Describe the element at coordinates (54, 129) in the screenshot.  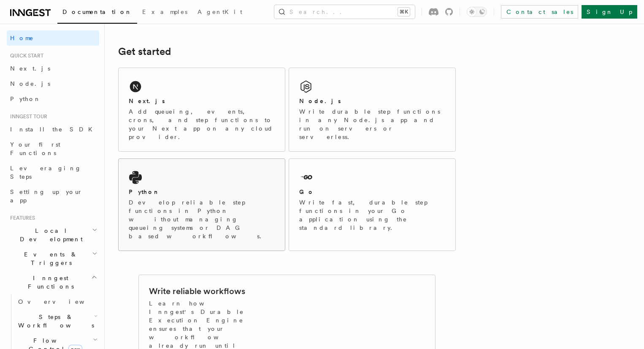
I see `span: Install the SDK` at that location.